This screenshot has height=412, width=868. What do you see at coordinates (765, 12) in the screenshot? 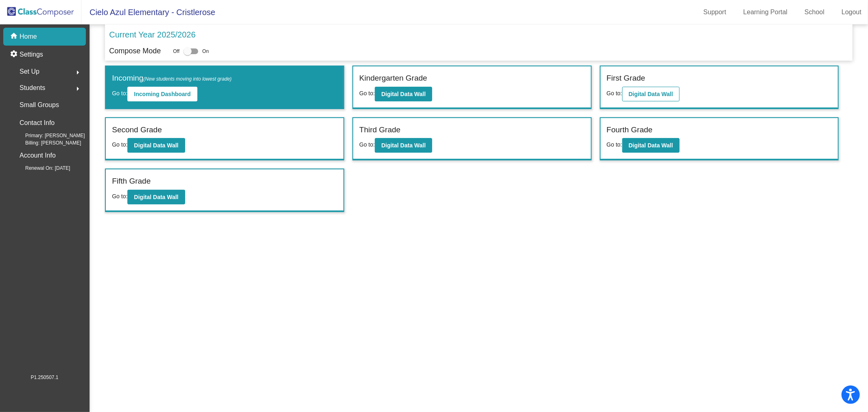
I see `a: Learning Portal` at bounding box center [765, 12].